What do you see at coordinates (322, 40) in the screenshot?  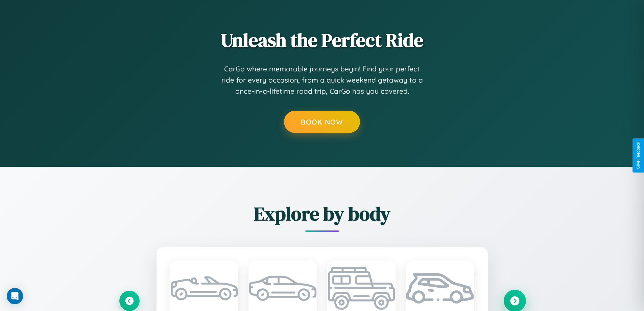 I see `h2: Unleash the Perfect Ride` at bounding box center [322, 40].